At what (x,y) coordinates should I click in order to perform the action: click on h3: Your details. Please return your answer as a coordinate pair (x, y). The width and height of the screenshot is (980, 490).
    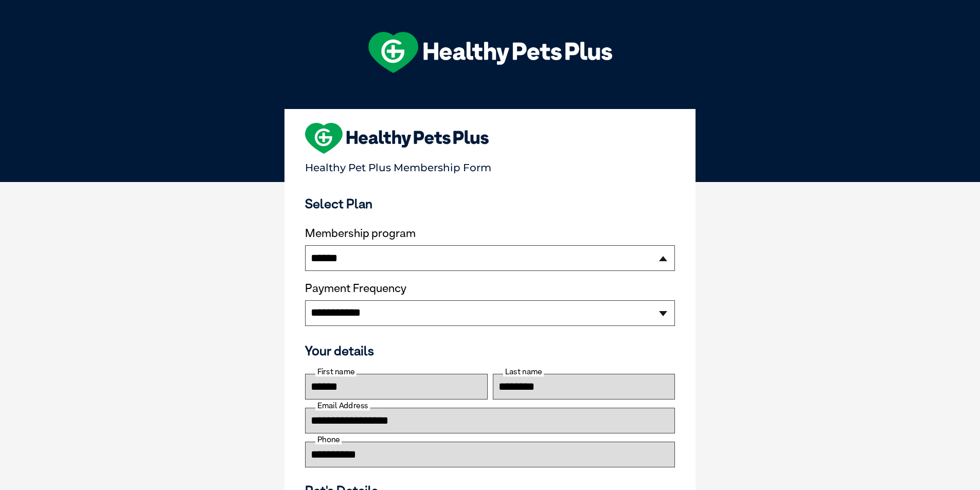
    Looking at the image, I should click on (490, 351).